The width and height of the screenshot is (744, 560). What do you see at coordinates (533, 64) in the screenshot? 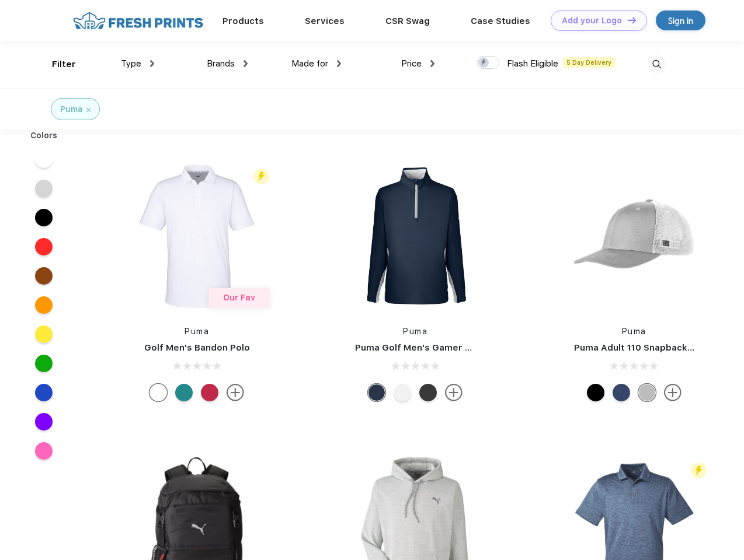
I see `span: Flash Eligible` at bounding box center [533, 64].